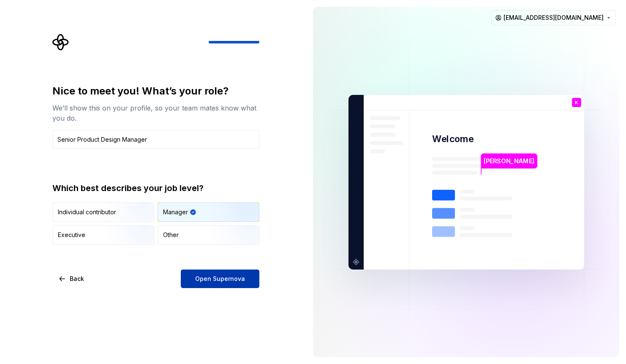  Describe the element at coordinates (220, 279) in the screenshot. I see `button: Open Supernova` at that location.